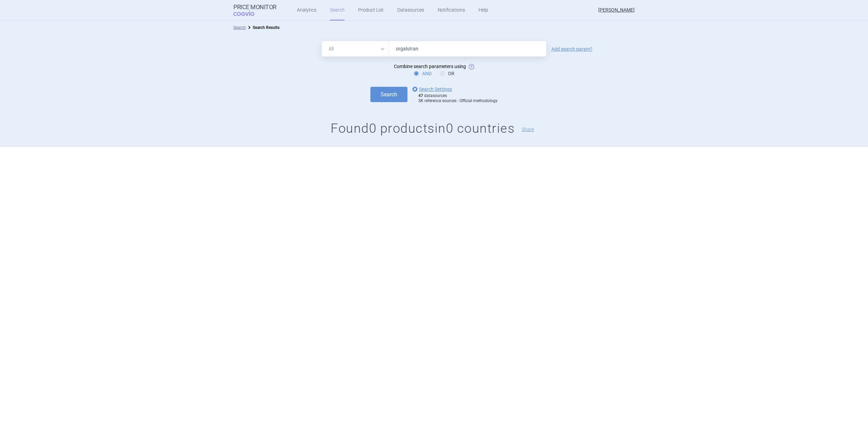 The image size is (868, 437). Describe the element at coordinates (266, 28) in the screenshot. I see `strong: Search Results` at that location.